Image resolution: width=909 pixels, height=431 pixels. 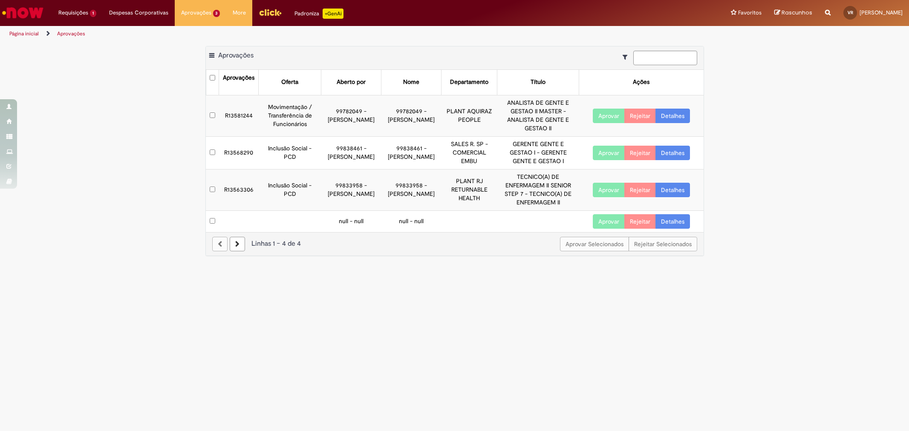 I want to click on span: 3, so click(x=217, y=13).